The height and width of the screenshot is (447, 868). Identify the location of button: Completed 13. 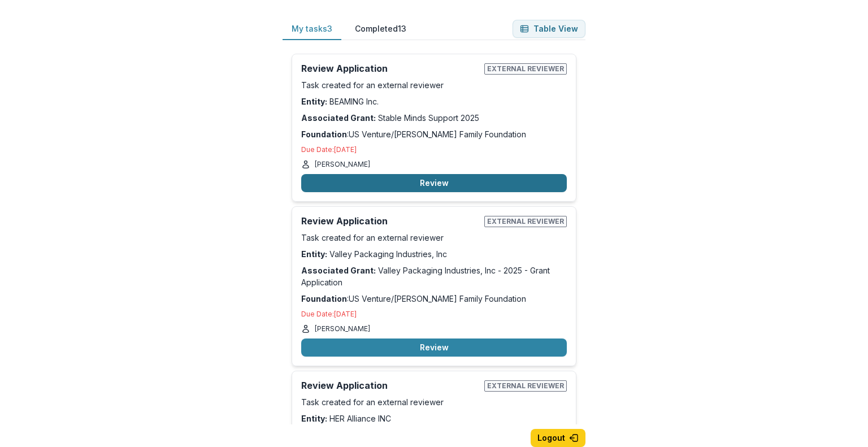
(380, 29).